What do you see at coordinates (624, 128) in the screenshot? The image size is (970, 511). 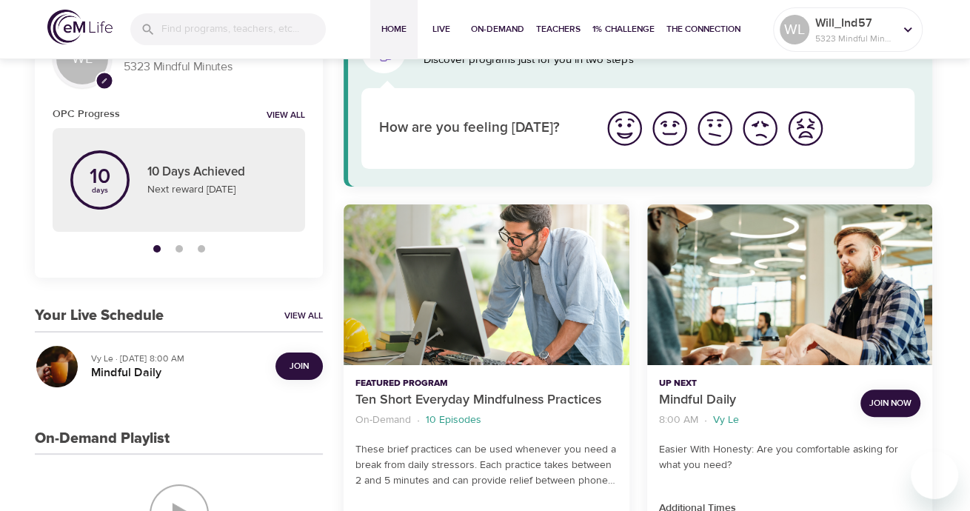 I see `img: great` at bounding box center [624, 128].